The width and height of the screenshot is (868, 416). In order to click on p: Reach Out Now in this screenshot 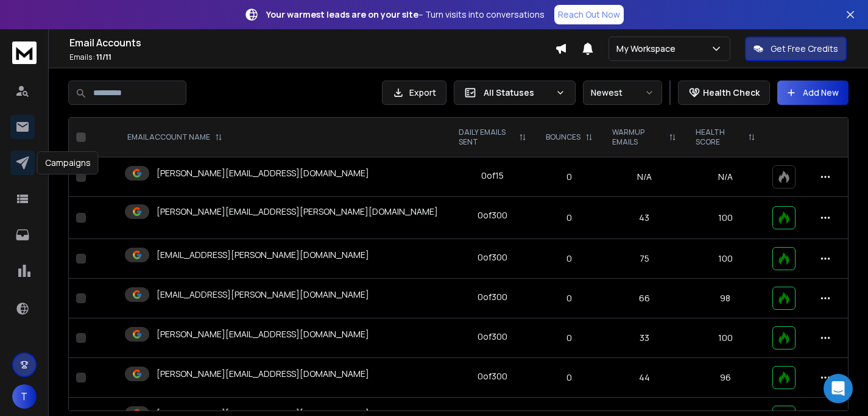, I will do `click(589, 15)`.